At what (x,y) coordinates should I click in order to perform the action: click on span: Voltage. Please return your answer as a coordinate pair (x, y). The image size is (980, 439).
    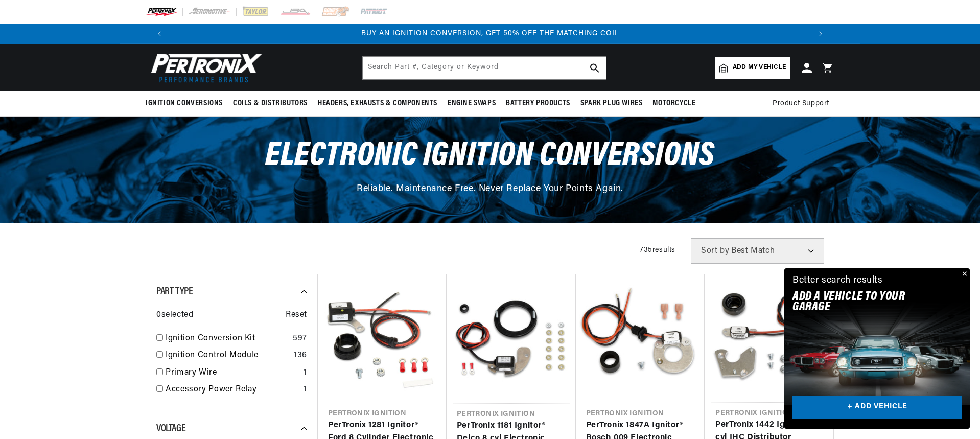
    Looking at the image, I should click on (171, 429).